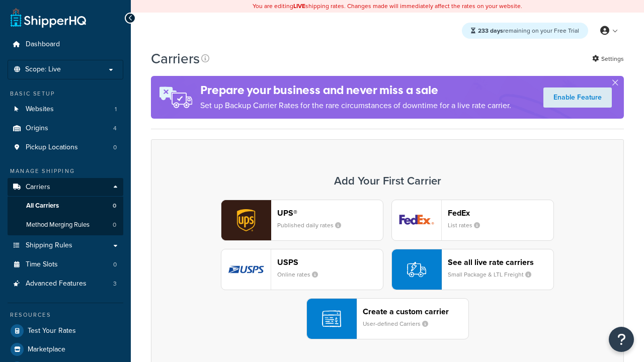 The width and height of the screenshot is (644, 362). I want to click on header: FedEx, so click(500, 213).